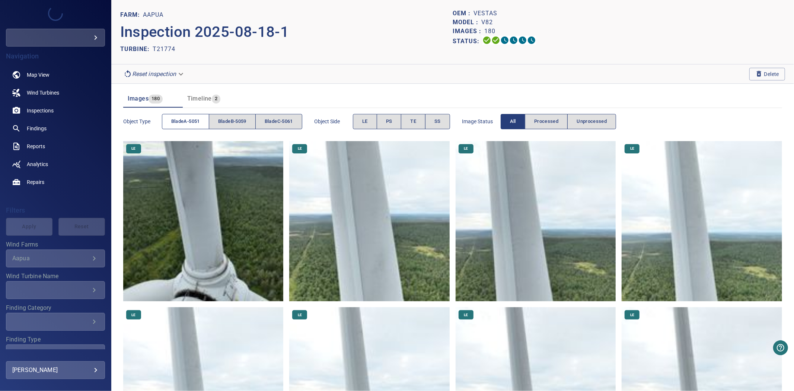 Image resolution: width=794 pixels, height=391 pixels. Describe the element at coordinates (38, 75) in the screenshot. I see `span: Map View` at that location.